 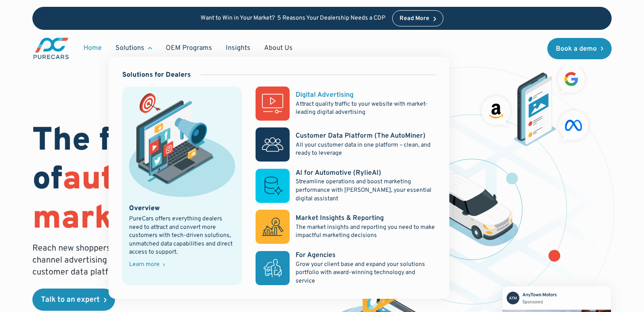 I want to click on div: Overview, so click(x=144, y=208).